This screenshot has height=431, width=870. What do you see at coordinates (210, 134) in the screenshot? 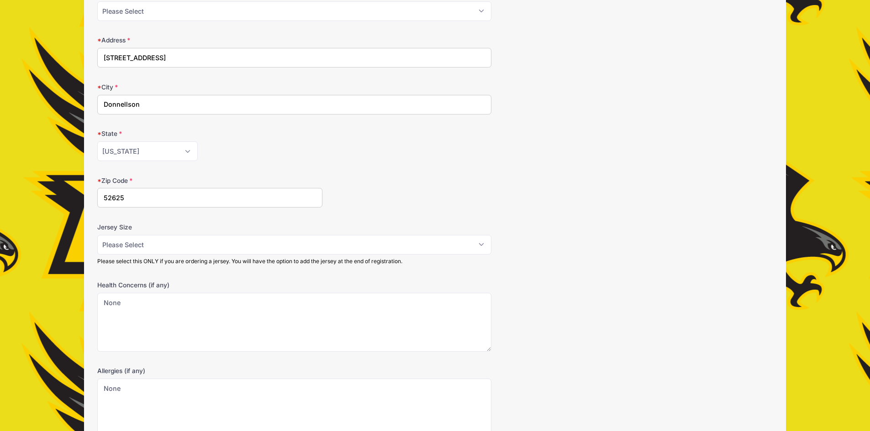
I see `label: State` at bounding box center [210, 134].